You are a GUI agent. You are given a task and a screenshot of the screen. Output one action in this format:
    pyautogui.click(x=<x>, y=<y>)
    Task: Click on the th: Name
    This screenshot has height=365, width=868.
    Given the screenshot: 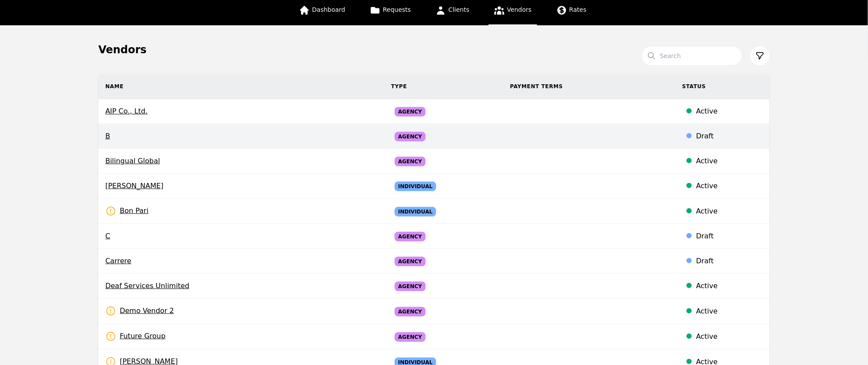 What is the action you would take?
    pyautogui.click(x=241, y=87)
    